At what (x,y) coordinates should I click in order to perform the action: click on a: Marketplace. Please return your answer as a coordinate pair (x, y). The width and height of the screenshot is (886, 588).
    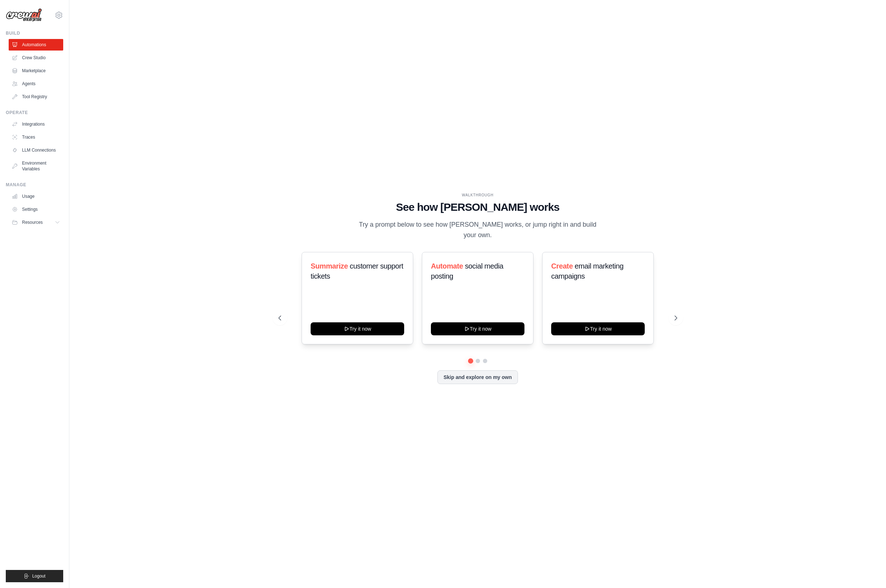
    Looking at the image, I should click on (35, 71).